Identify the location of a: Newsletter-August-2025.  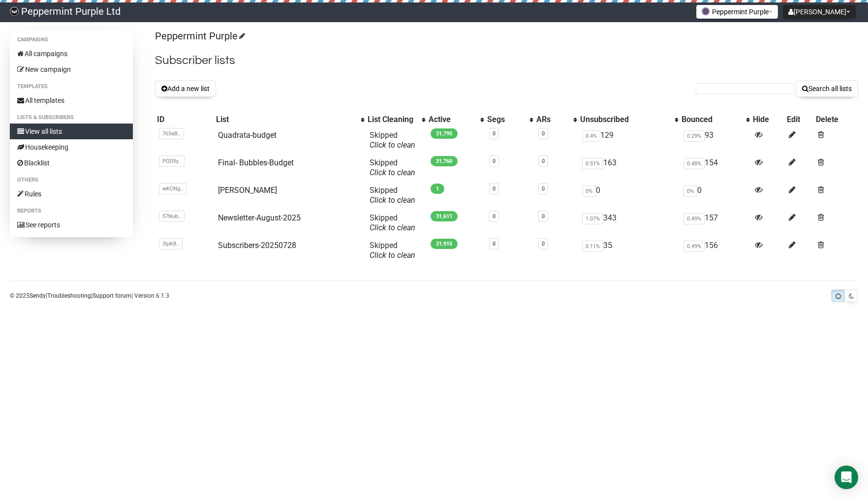
(260, 218).